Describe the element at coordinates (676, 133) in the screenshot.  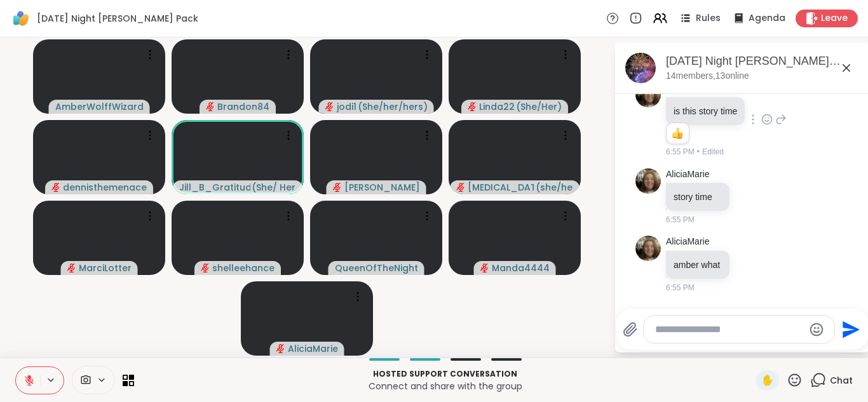
I see `button: Reactions: like` at that location.